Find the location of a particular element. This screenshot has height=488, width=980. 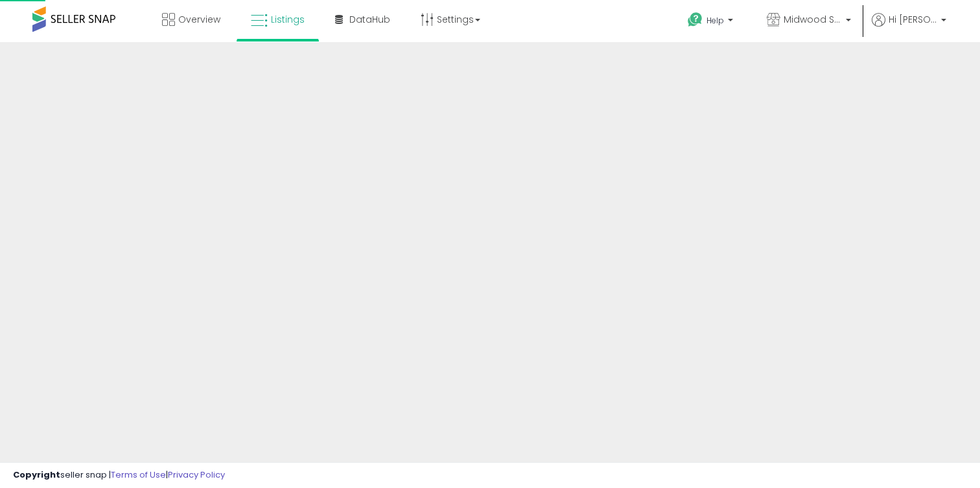

strong: Copyright is located at coordinates (37, 474).